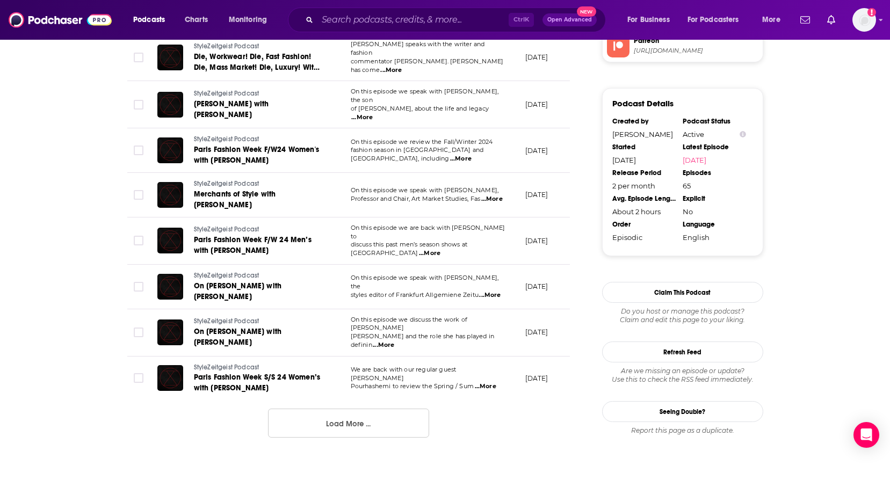  Describe the element at coordinates (413, 20) in the screenshot. I see `input: Search podcasts, credits, & more...` at that location.